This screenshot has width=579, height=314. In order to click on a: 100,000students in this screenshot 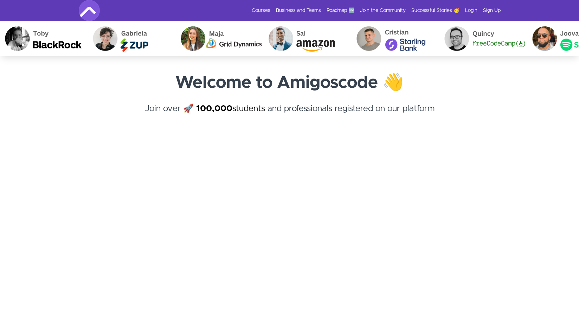, I will do `click(230, 109)`.